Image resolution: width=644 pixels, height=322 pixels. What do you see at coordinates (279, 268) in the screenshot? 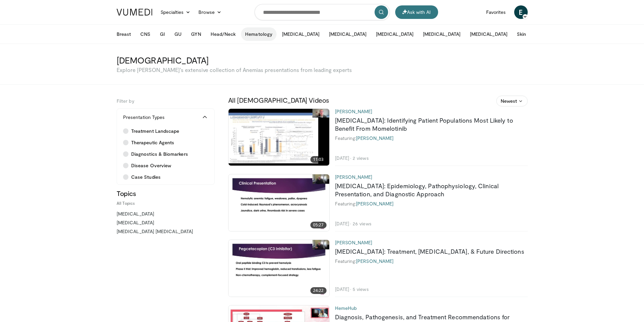
I see `a: 24:22` at bounding box center [279, 268].